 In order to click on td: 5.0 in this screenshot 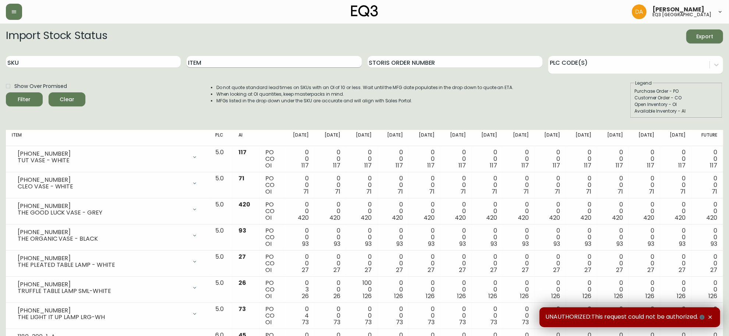, I will do `click(221, 159)`.